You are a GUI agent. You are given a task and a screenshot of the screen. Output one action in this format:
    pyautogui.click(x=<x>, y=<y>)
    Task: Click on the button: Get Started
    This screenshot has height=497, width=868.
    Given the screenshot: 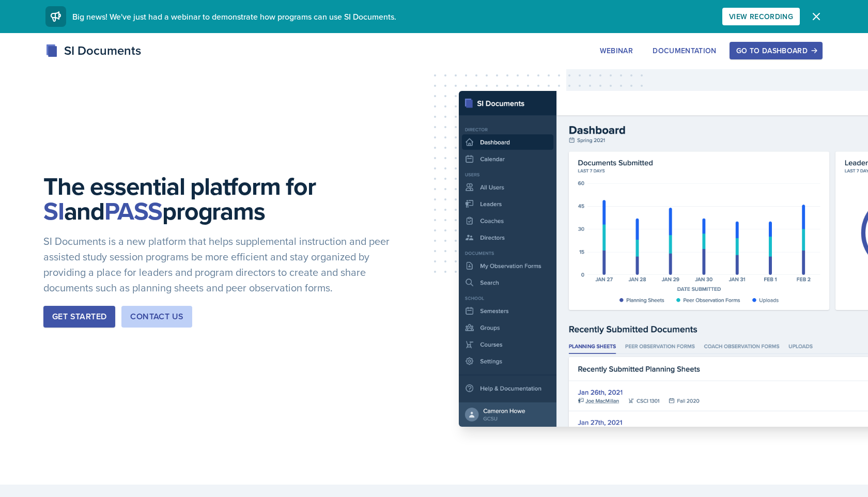 What is the action you would take?
    pyautogui.click(x=79, y=317)
    